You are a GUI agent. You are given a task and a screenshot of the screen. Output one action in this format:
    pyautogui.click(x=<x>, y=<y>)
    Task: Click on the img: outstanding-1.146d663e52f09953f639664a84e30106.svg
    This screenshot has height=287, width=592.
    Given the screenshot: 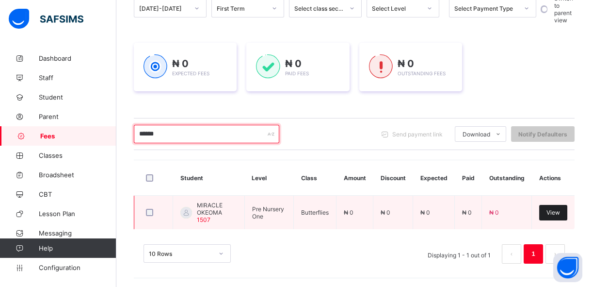 What is the action you would take?
    pyautogui.click(x=381, y=66)
    